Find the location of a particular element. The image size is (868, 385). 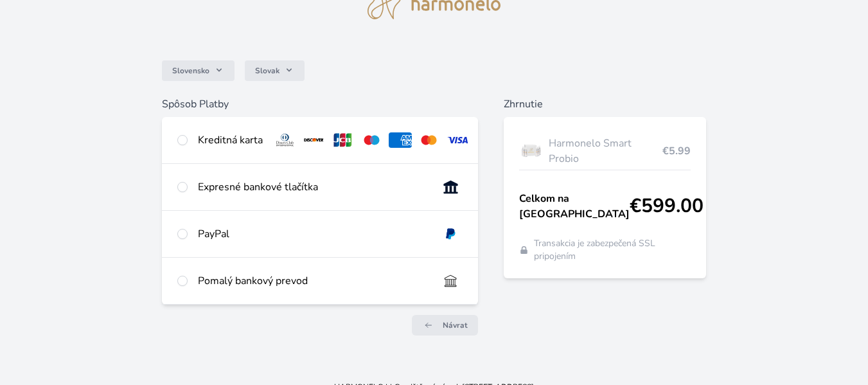

img: jcb.svg is located at coordinates (343, 140).